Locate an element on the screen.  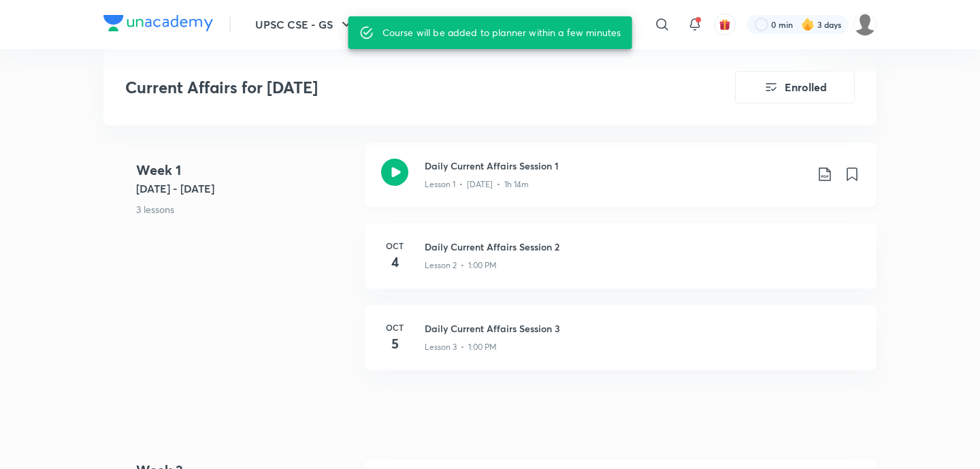
p: Lesson 2 • 1:00 PM is located at coordinates (461, 266).